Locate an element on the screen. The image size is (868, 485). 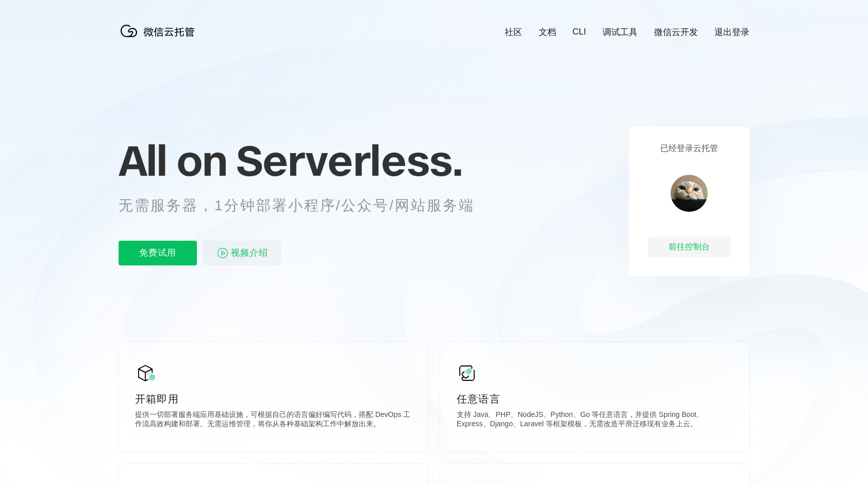
p: 提供一切部署服务端应用基础设施，可根据自己的语言偏好编写代码，搭配 DevOps 工作流高效构建和部署。无需运维管理，将你从各种基础架构工作中解放出来。 is located at coordinates (273, 421).